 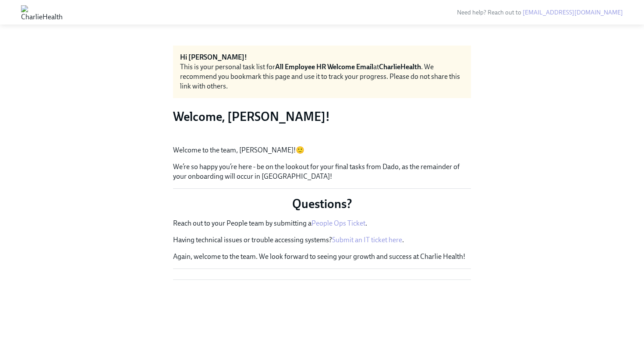 I want to click on strong: CharlieHealth, so click(x=400, y=66).